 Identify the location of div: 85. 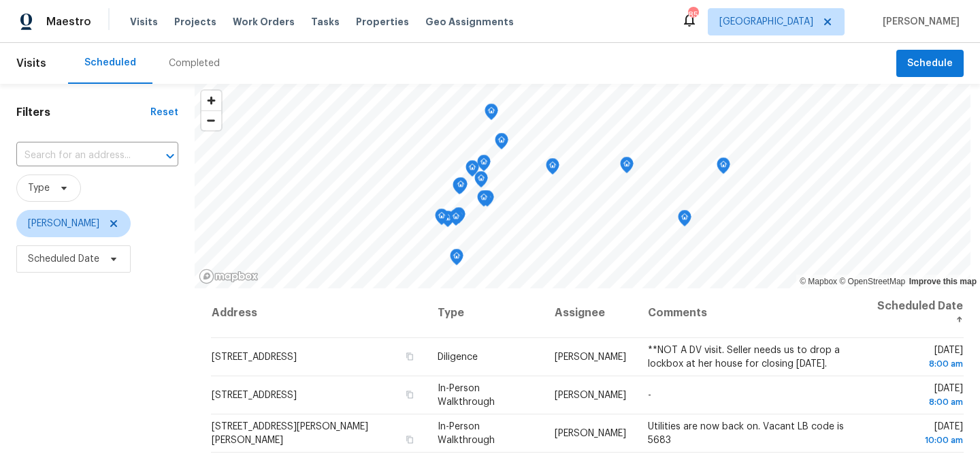
(693, 15).